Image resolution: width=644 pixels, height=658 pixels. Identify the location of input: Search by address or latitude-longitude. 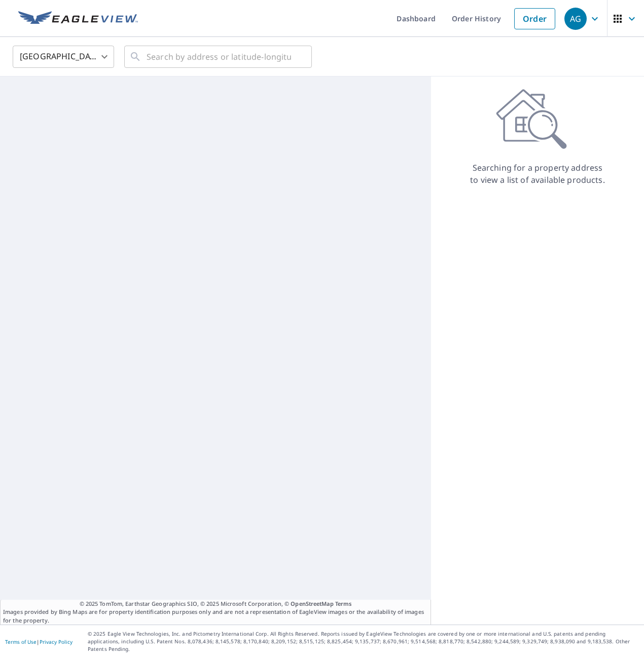
(218, 57).